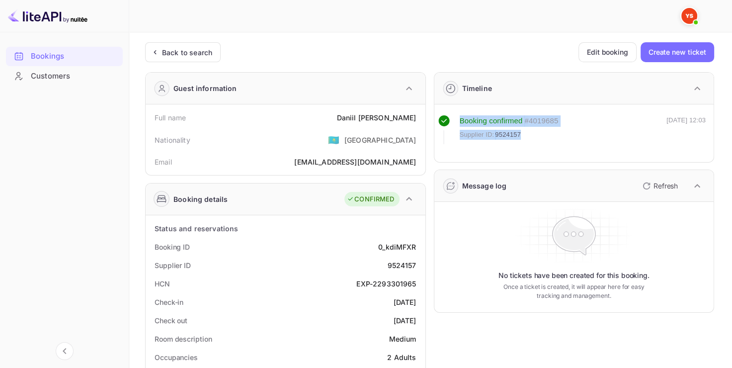 The width and height of the screenshot is (732, 368). Describe the element at coordinates (659, 186) in the screenshot. I see `button: Refresh` at that location.